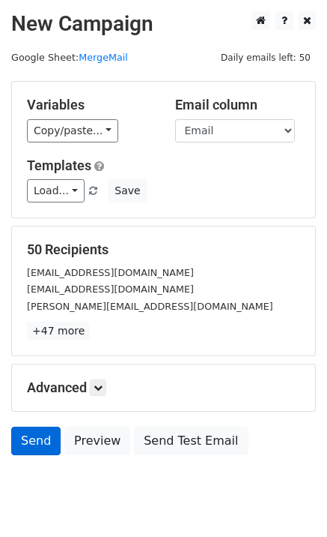 This screenshot has height=537, width=327. Describe the element at coordinates (103, 57) in the screenshot. I see `a: MergeMail` at that location.